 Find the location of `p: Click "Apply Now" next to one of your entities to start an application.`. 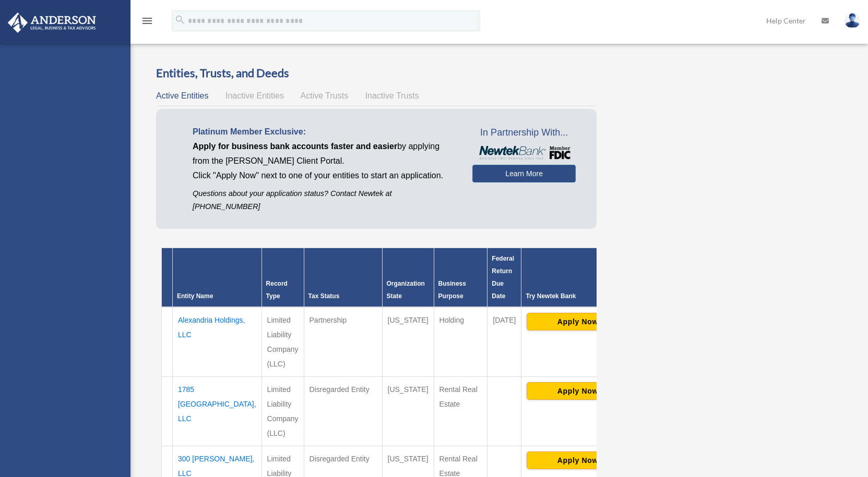

p: Click "Apply Now" next to one of your entities to start an application. is located at coordinates (325, 176).